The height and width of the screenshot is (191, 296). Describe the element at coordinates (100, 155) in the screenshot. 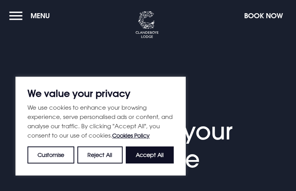

I see `button: Reject All` at that location.